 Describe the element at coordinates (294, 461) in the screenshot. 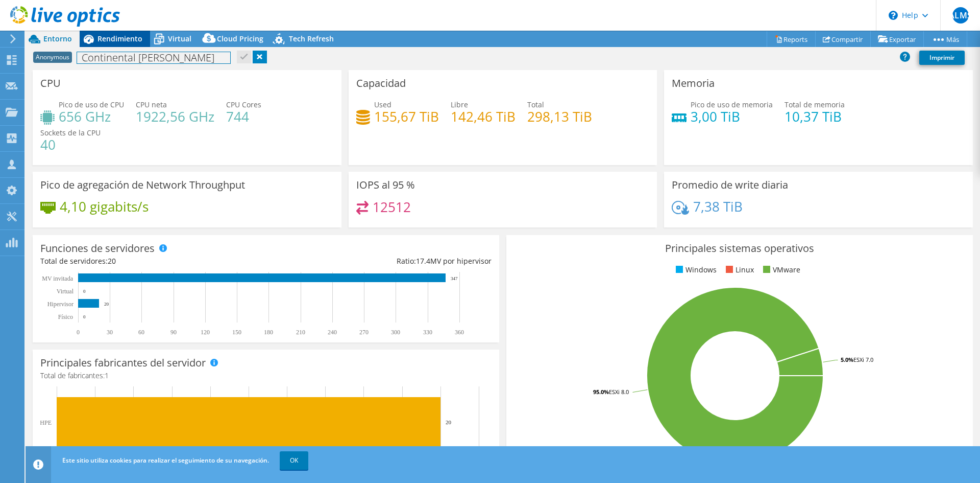

I see `a: OK` at that location.